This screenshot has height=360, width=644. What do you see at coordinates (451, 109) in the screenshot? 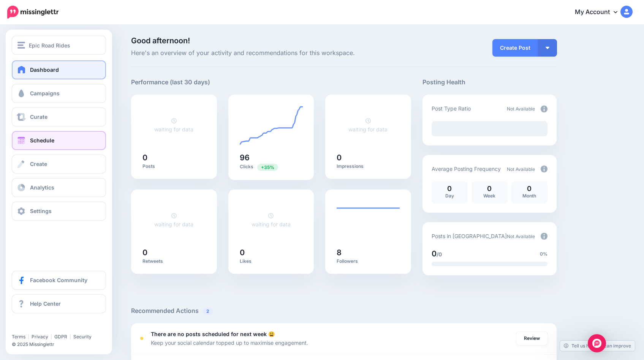
I see `p: Post Type Ratio` at bounding box center [451, 109].